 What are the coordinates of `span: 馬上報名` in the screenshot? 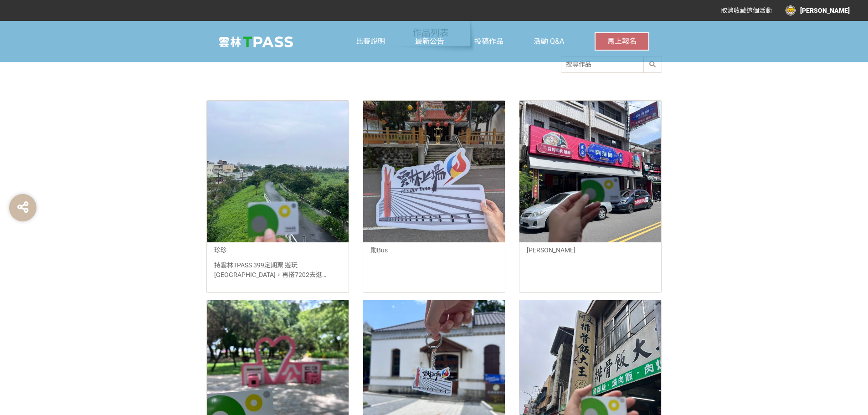 It's located at (622, 41).